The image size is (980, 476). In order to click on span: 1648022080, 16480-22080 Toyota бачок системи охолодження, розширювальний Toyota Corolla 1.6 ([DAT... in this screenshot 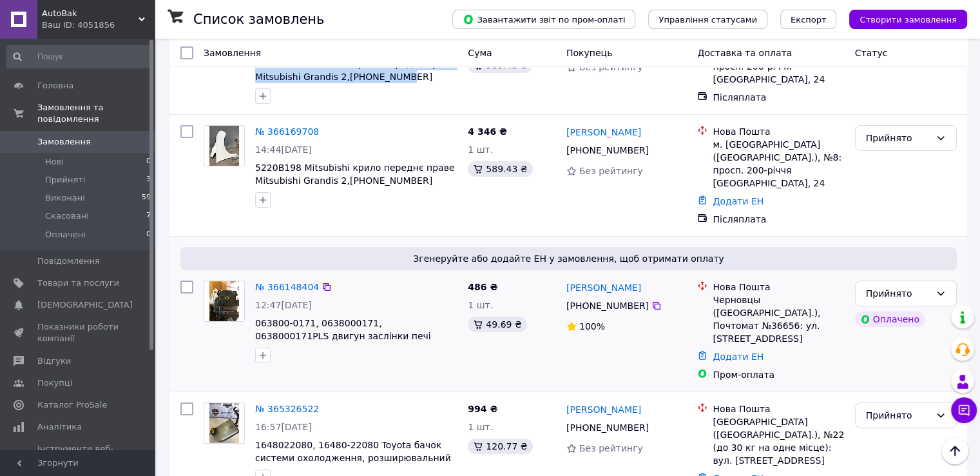, I will do `click(353, 457)`.